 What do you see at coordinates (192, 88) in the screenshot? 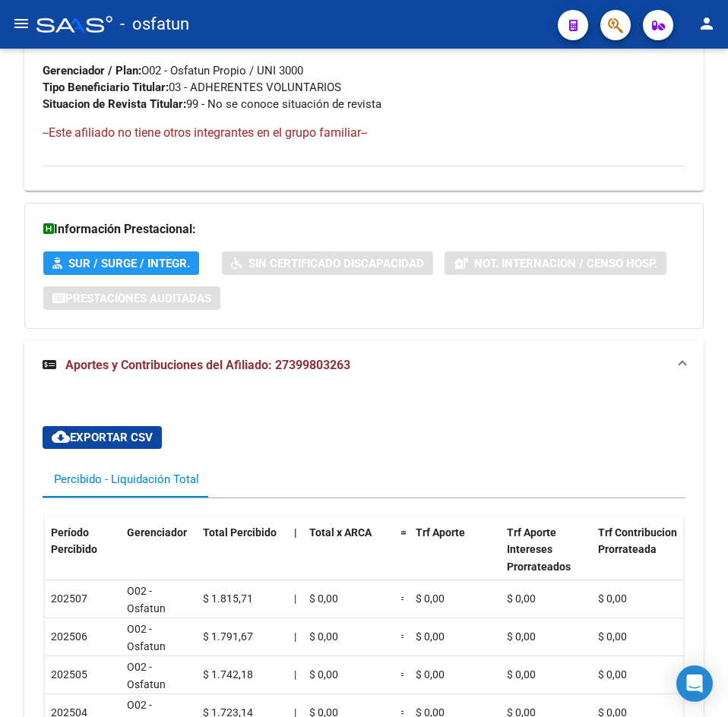
I see `span: 03 - ADHERENTES VOLUNTARIOS` at bounding box center [192, 88].